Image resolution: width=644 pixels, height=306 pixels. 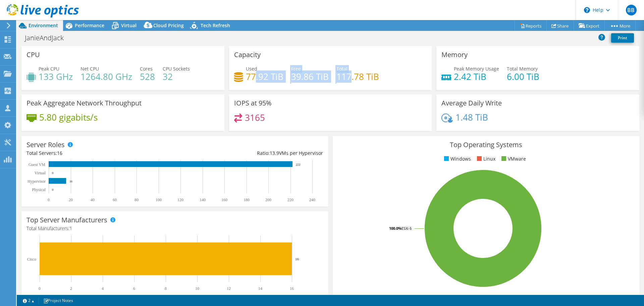 What do you see at coordinates (60, 153) in the screenshot?
I see `span: 16` at bounding box center [60, 153].